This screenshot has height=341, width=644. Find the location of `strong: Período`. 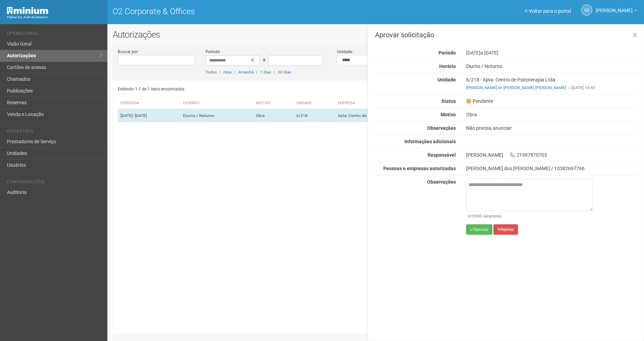

strong: Período is located at coordinates (447, 53).